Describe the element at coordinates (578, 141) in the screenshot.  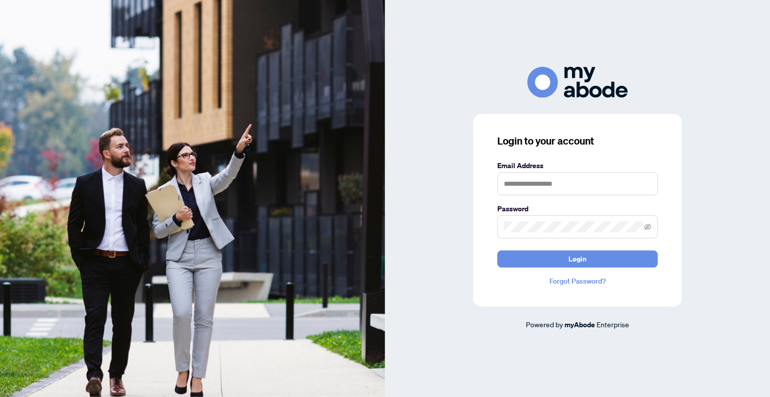
I see `h3: Login to your account` at that location.